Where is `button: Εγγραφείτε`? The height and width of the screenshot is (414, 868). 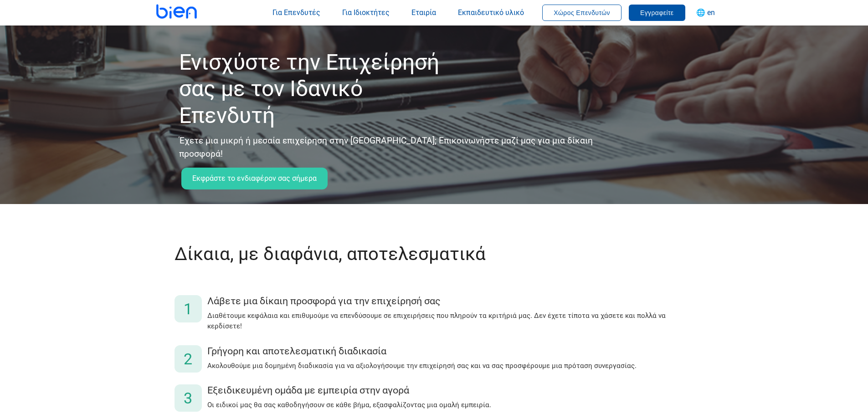
button: Εγγραφείτε is located at coordinates (657, 13).